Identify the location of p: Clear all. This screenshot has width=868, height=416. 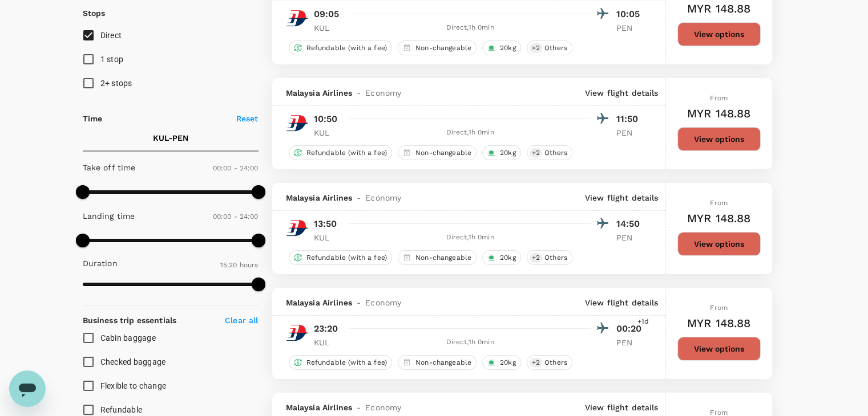
(242, 320).